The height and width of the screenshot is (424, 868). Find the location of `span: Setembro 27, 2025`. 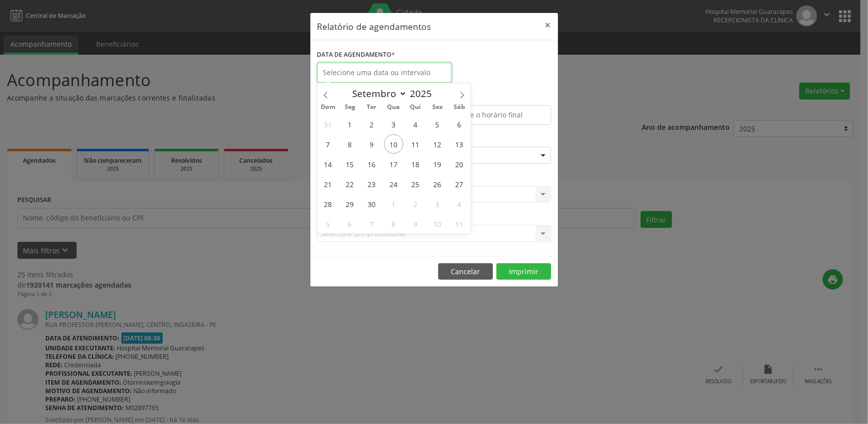

span: Setembro 27, 2025 is located at coordinates (459, 184).